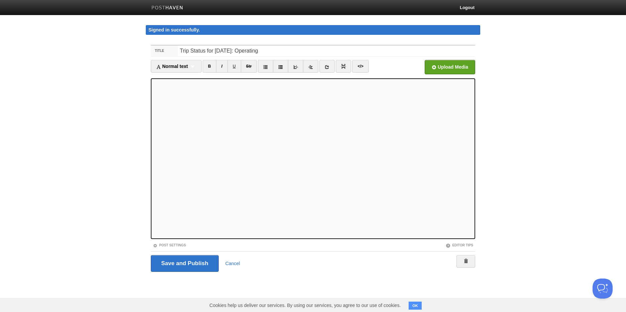 Image resolution: width=626 pixels, height=312 pixels. I want to click on a: Cancel, so click(233, 263).